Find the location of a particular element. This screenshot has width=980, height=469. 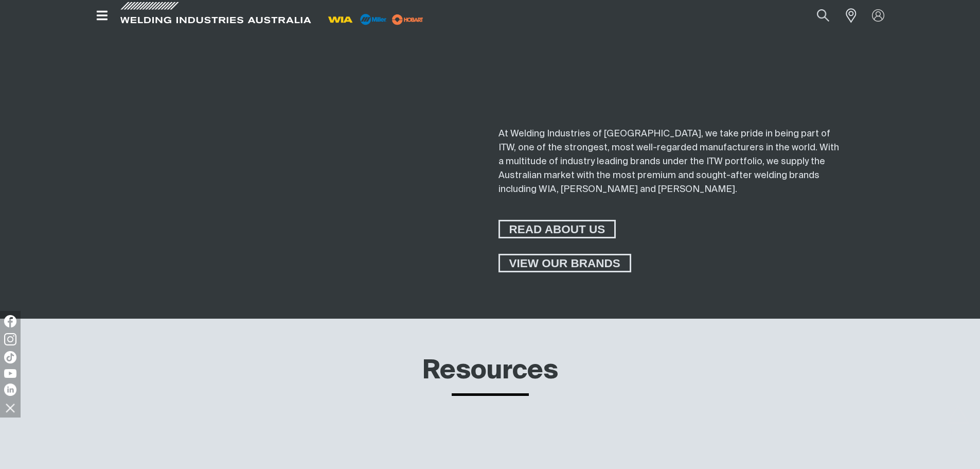

img: TikTok is located at coordinates (10, 357).